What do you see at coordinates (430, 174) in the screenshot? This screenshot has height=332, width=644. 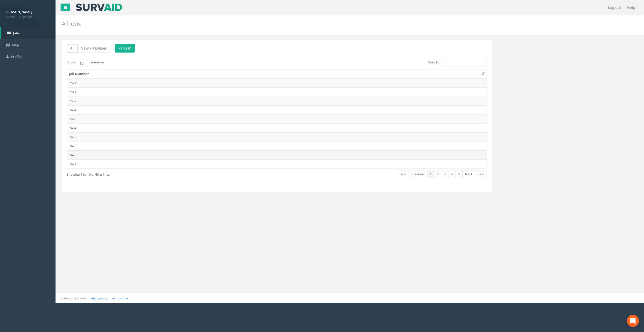 I see `a: 1` at bounding box center [430, 174].